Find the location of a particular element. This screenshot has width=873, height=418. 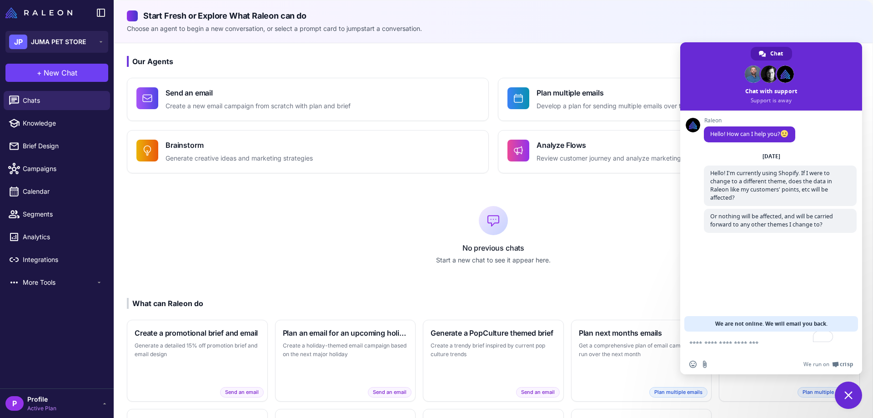

a: Raleon Logo is located at coordinates (40, 13).